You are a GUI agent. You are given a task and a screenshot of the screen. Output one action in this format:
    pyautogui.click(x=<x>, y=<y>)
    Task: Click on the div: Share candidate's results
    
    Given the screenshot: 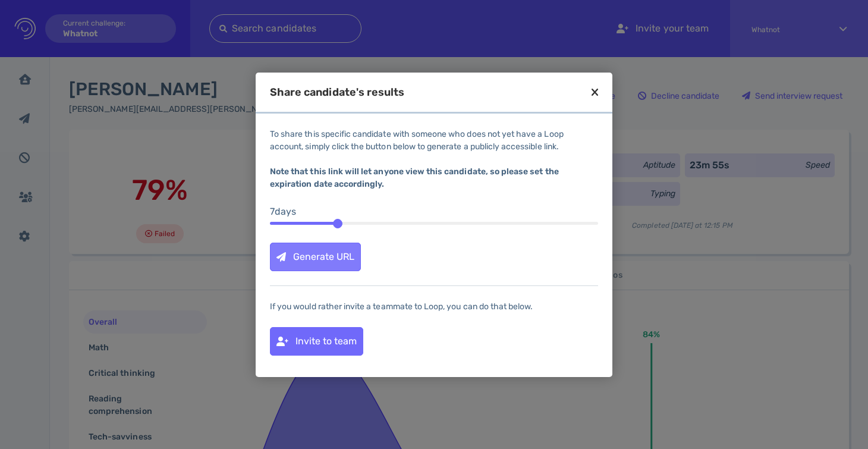 What is the action you would take?
    pyautogui.click(x=337, y=92)
    